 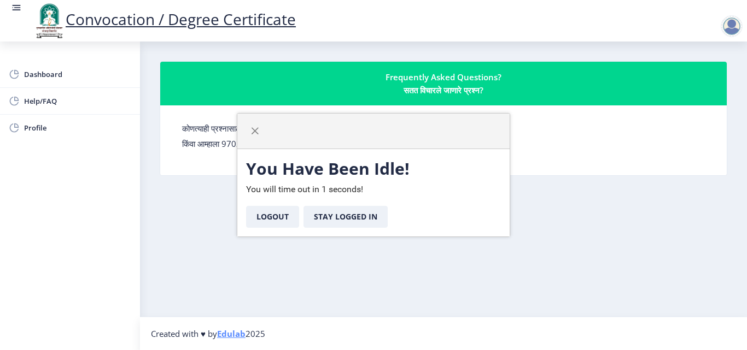 I want to click on div: Frequently Asked Questions? सतत विचारले जाणारे प्रश्न?, so click(x=443, y=84).